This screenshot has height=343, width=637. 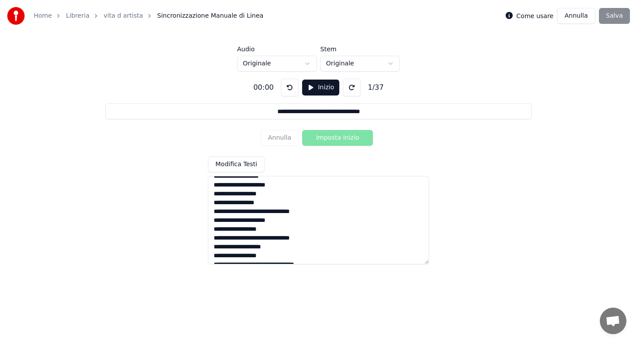 I want to click on label: Stem, so click(x=360, y=49).